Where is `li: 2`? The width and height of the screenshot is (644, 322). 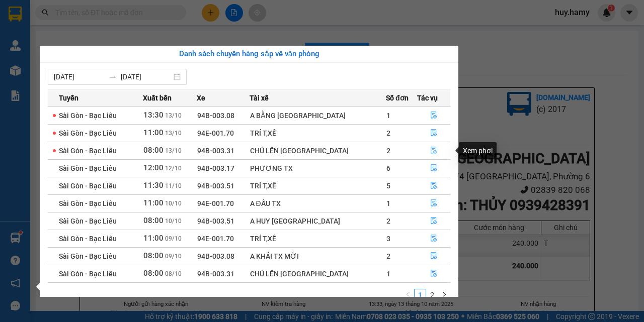
li: 2 is located at coordinates (433, 295).